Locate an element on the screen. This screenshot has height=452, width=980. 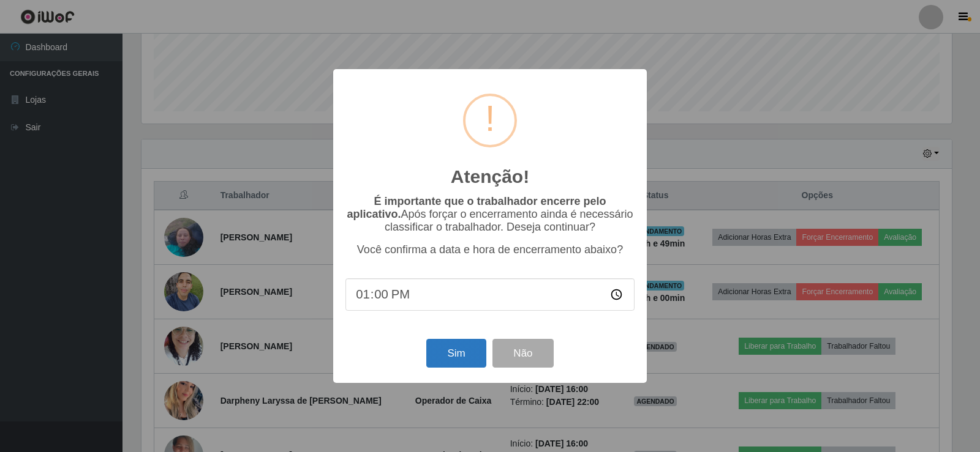
p: Você confirma a data e hora de encerramento abaixo? is located at coordinates (490, 250).